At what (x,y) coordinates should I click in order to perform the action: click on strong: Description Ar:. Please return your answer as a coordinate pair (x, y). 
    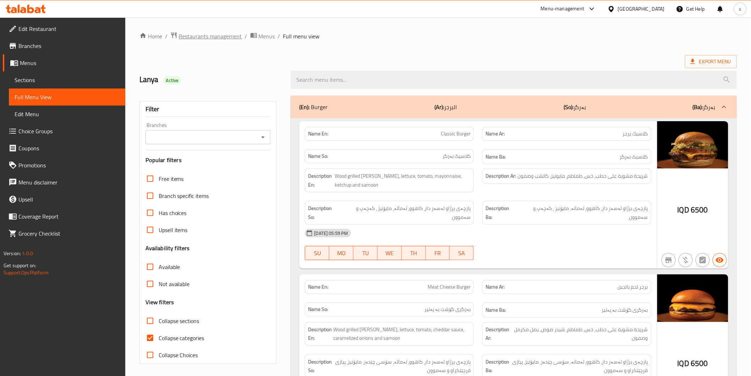
    Looking at the image, I should click on (499, 333).